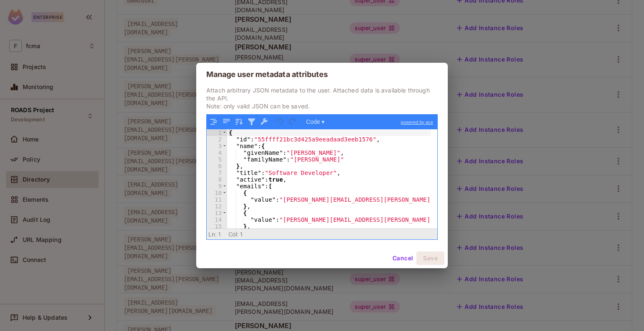 This screenshot has width=644, height=331. Describe the element at coordinates (216, 179) in the screenshot. I see `div: 8` at that location.